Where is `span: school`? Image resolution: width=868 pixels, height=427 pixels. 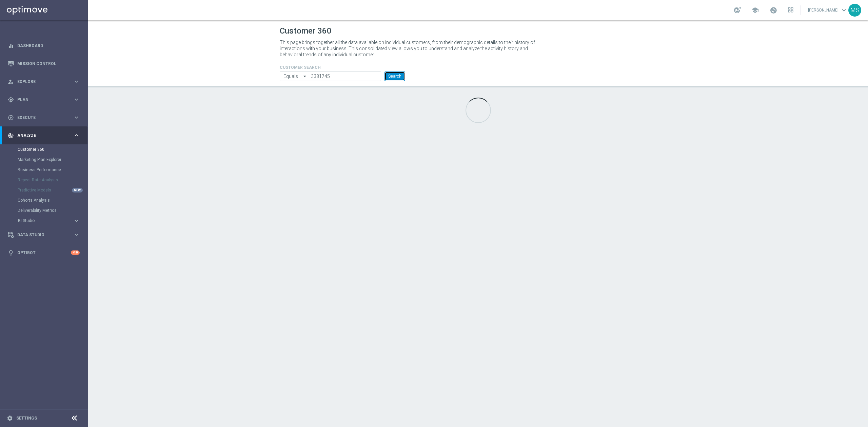
span: school is located at coordinates (755, 10).